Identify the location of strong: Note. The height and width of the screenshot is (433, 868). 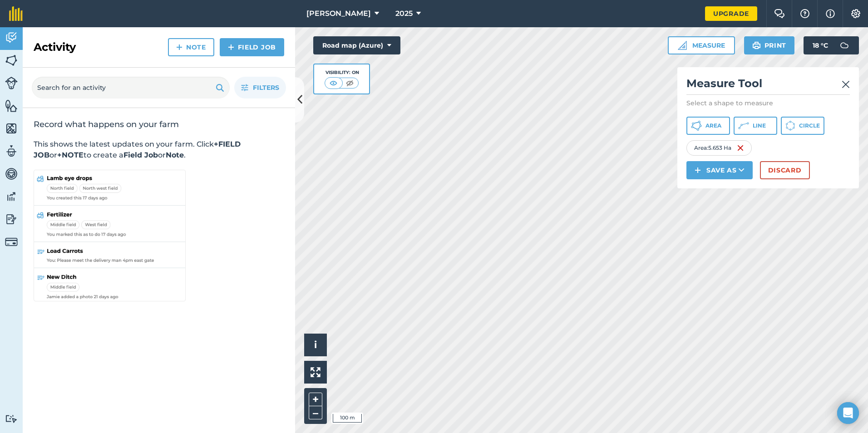
(175, 155).